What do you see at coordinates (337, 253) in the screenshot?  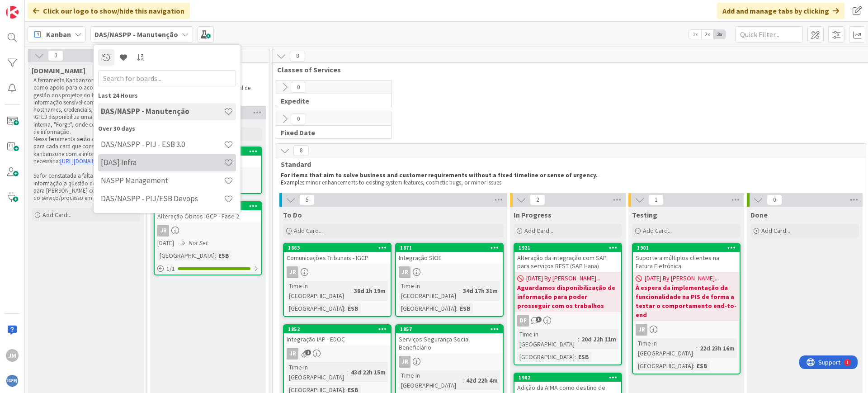 I see `div: 1863Comunicações Tribunais - IGCP` at bounding box center [337, 253].